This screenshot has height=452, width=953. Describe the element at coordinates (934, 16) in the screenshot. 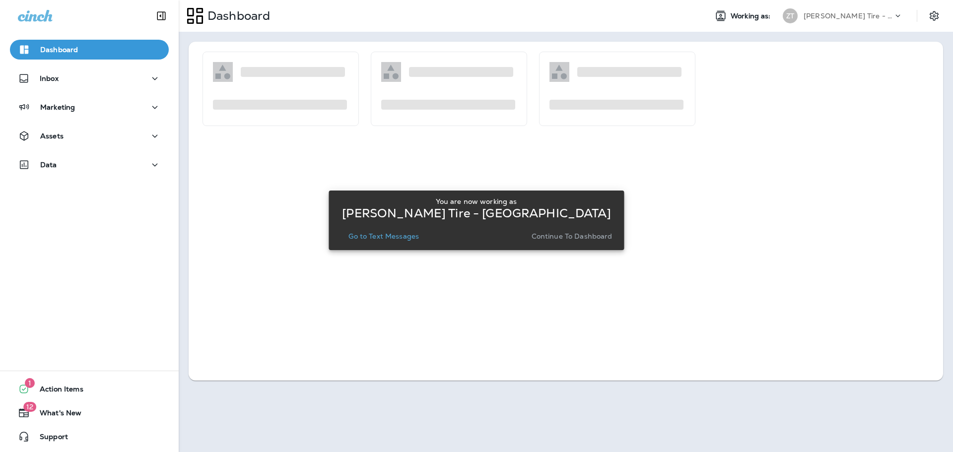

I see `button: Settings` at that location.